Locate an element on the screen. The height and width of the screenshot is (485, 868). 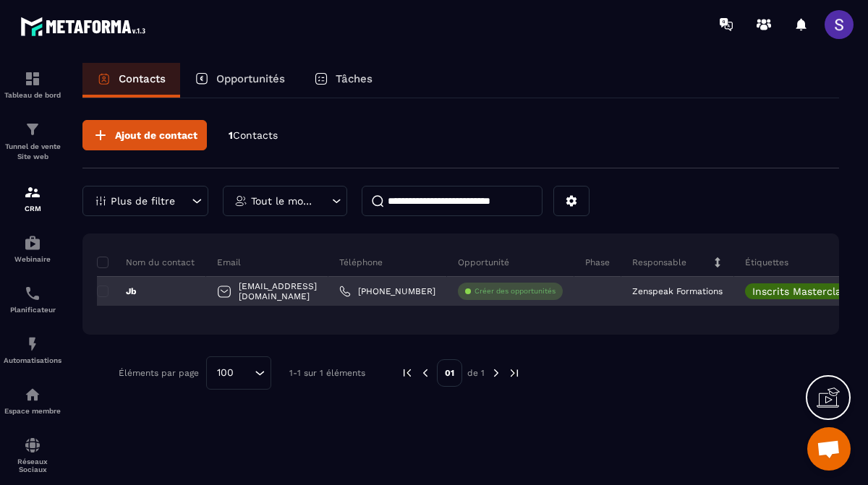
p: Phase is located at coordinates (598, 262).